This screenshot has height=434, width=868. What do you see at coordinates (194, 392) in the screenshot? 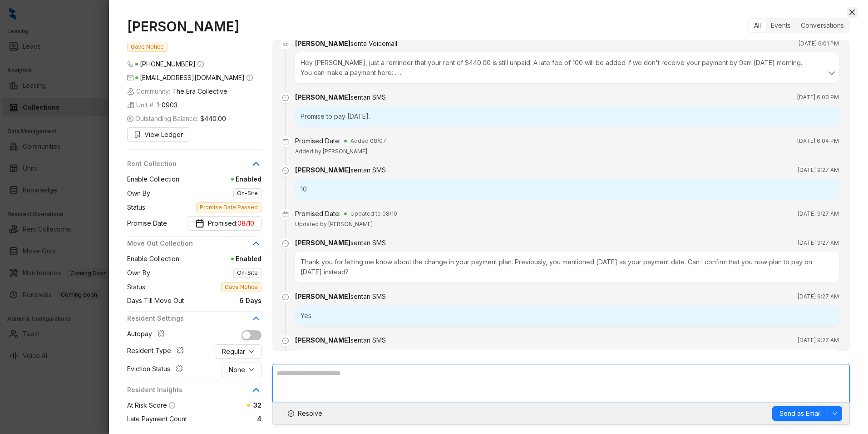
I see `div: Resident Insights` at bounding box center [194, 392].